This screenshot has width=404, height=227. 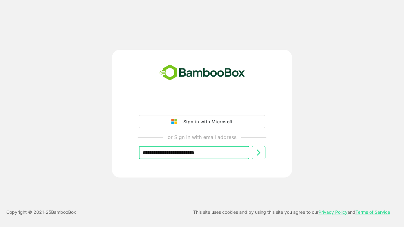 I want to click on a: Terms of Service, so click(x=372, y=212).